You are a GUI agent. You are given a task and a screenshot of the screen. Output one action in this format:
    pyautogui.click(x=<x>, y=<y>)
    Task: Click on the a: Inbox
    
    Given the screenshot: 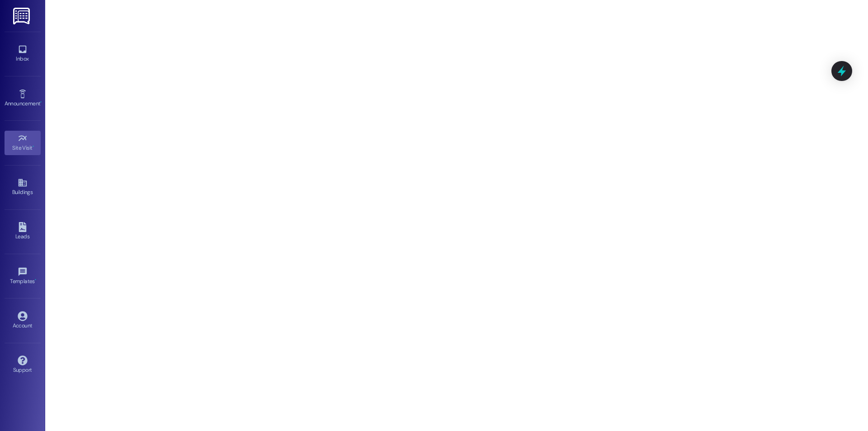 What is the action you would take?
    pyautogui.click(x=23, y=54)
    